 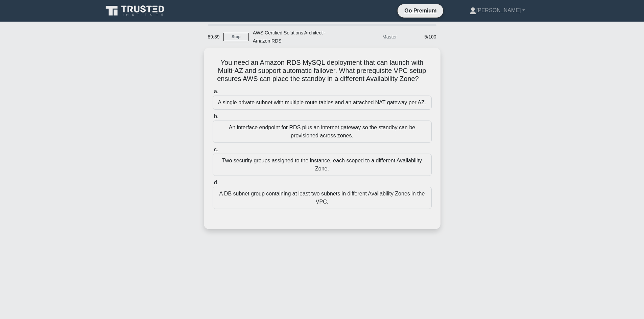 I want to click on div: Master, so click(x=371, y=37).